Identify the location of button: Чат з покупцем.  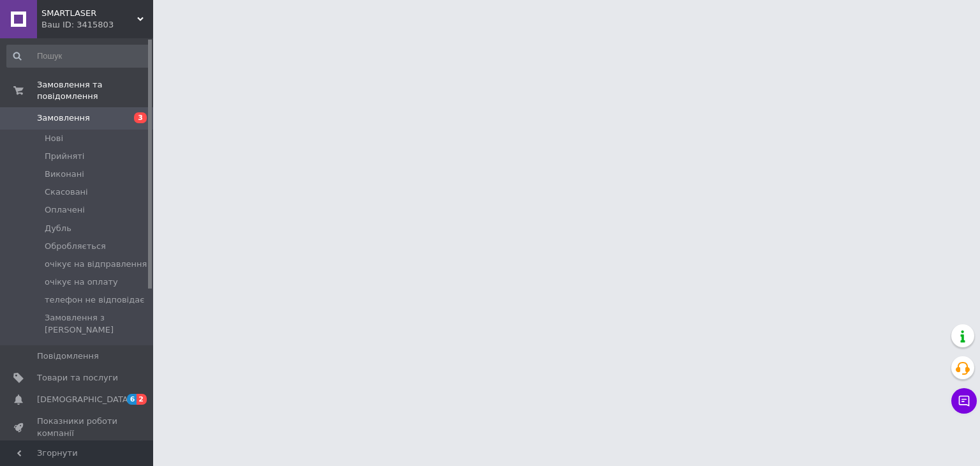
(964, 401).